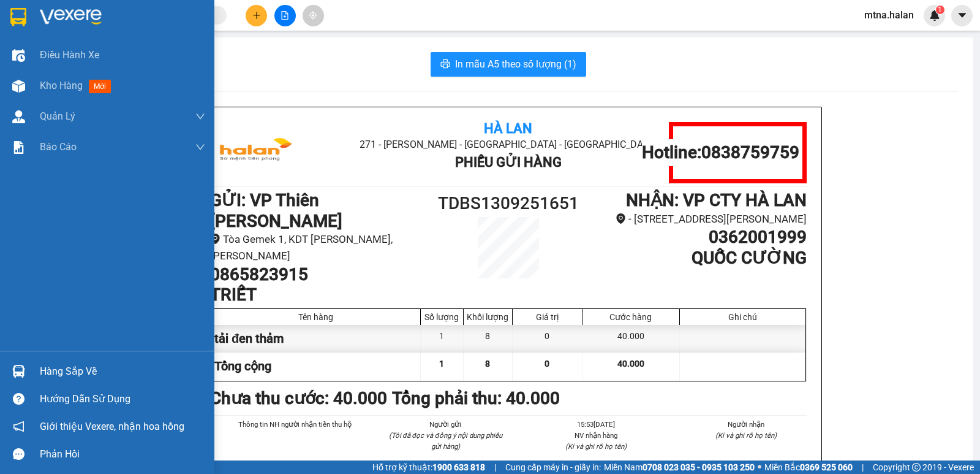  I want to click on span: 8, so click(488, 364).